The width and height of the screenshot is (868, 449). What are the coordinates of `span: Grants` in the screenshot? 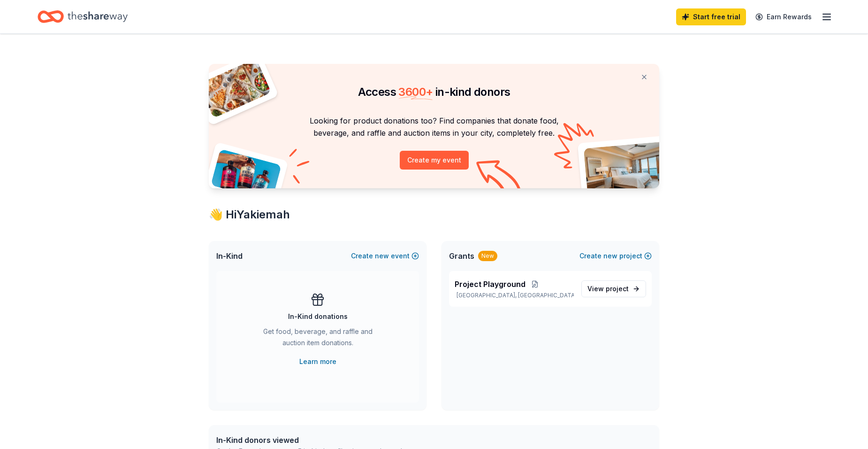 It's located at (462, 256).